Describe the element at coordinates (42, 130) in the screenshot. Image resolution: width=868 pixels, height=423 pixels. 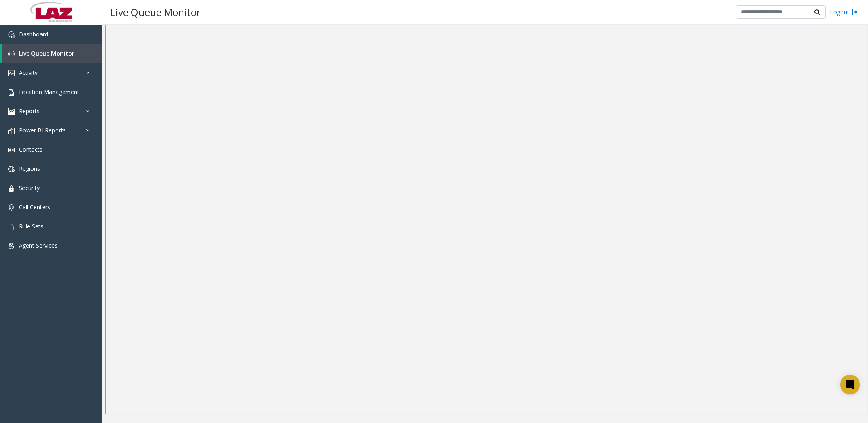
I see `span: Power BI Reports` at that location.